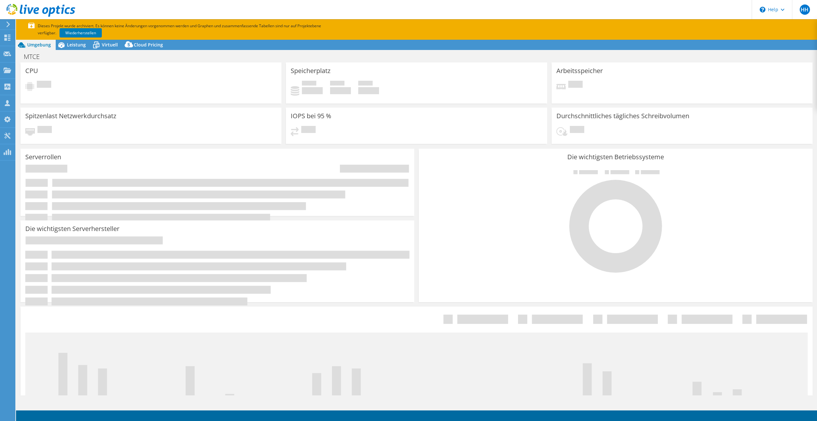  What do you see at coordinates (365, 84) in the screenshot?
I see `span: Insgesamt` at bounding box center [365, 84].